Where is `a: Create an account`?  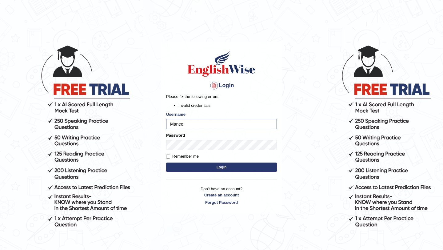 a: Create an account is located at coordinates (222, 195).